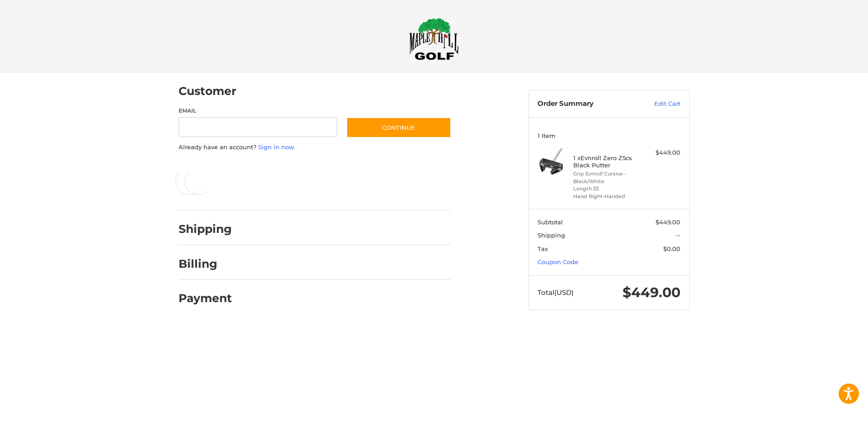  Describe the element at coordinates (662, 153) in the screenshot. I see `div: $449.00` at that location.